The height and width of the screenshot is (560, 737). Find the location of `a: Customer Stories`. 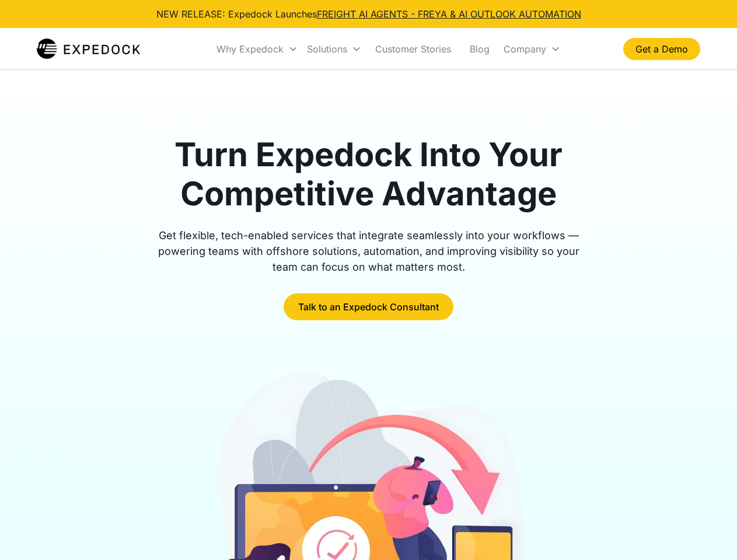

a: Customer Stories is located at coordinates (413, 49).